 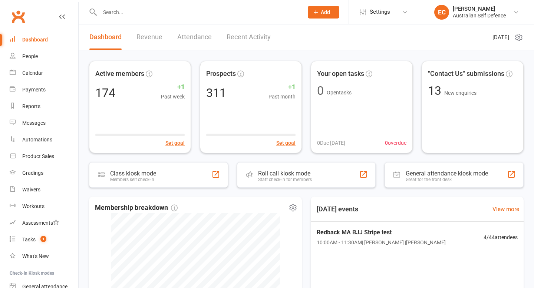 I want to click on div: Payments, so click(x=34, y=90).